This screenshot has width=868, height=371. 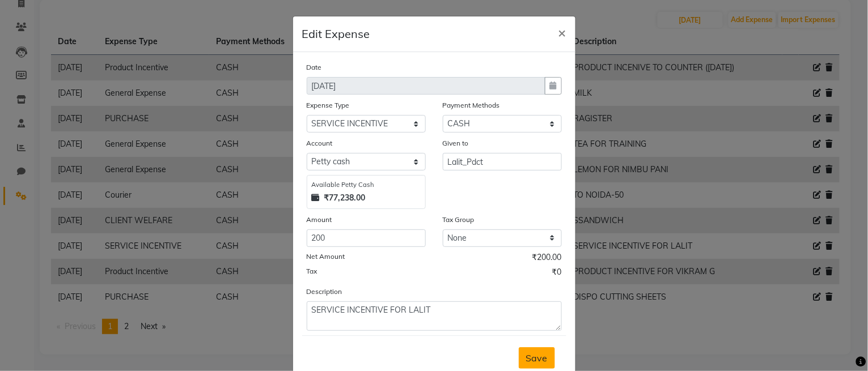 I want to click on label: Tax Group, so click(x=459, y=220).